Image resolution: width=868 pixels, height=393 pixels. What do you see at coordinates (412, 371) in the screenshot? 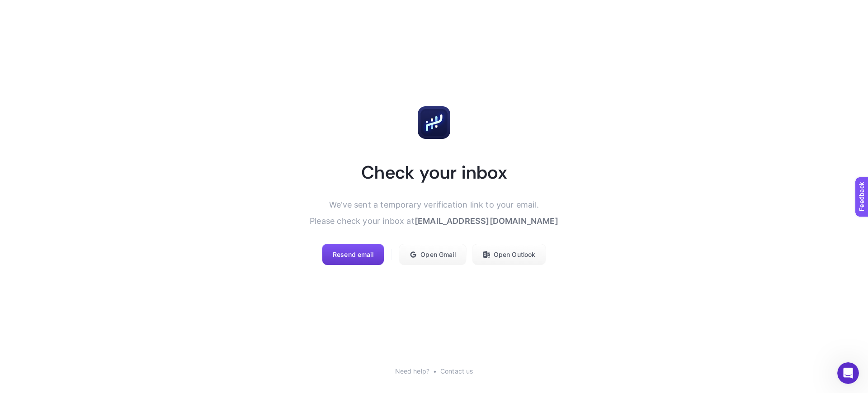
I see `span: Need help?` at bounding box center [412, 371].